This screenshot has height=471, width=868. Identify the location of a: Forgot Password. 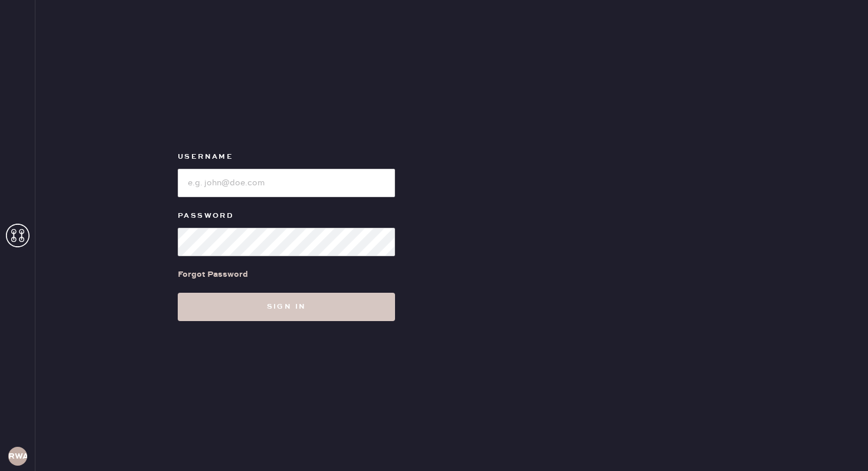
(212, 275).